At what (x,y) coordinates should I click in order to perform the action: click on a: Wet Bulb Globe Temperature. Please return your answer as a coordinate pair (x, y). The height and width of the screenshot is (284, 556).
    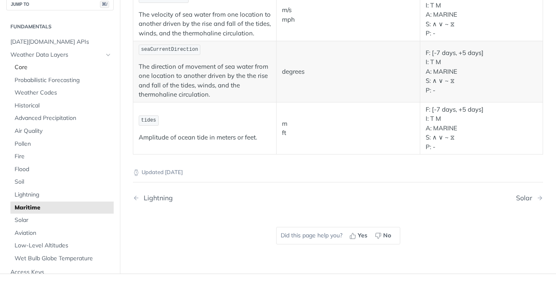
    Looking at the image, I should click on (62, 259).